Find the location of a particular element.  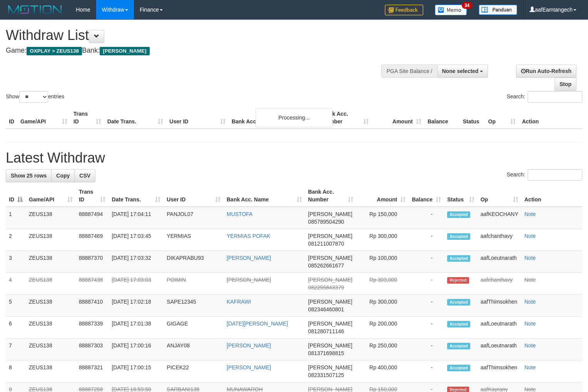

td: 88887410 is located at coordinates (92, 306).